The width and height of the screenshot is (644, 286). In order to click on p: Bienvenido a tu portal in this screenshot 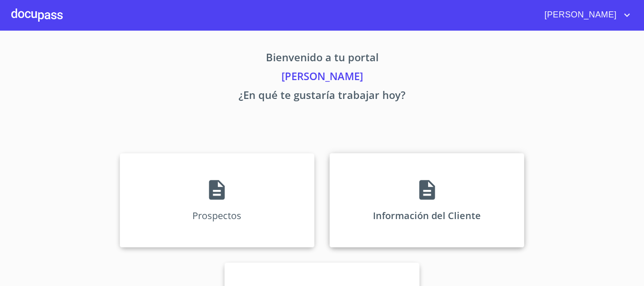, I will do `click(322, 59)`.